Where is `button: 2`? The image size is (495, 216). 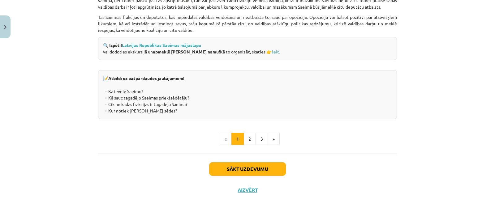 button: 2 is located at coordinates (250, 139).